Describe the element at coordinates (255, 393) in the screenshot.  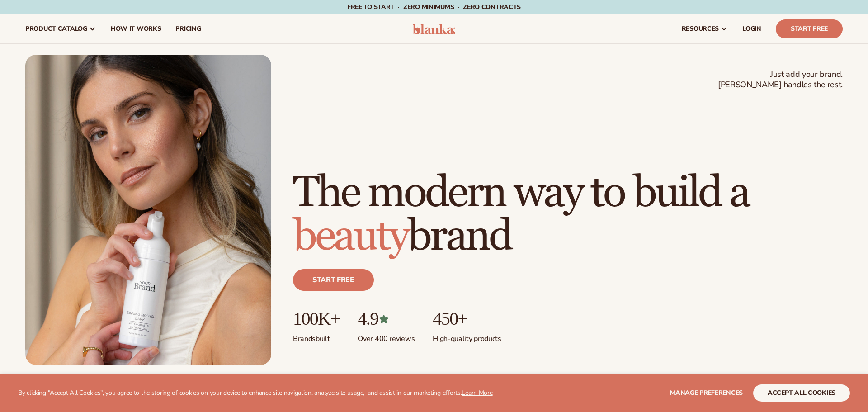
I see `p: By clicking "Accept All Cookies", you agree to the storing of cookies on your device to enhance s...` at that location.